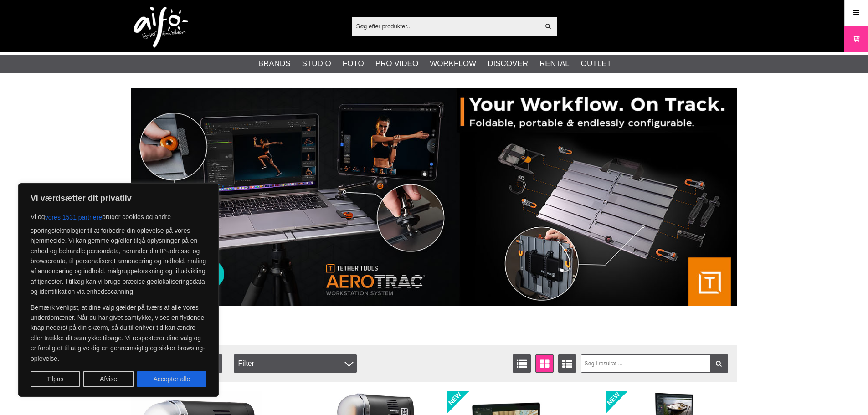  I want to click on a: Outlet, so click(596, 64).